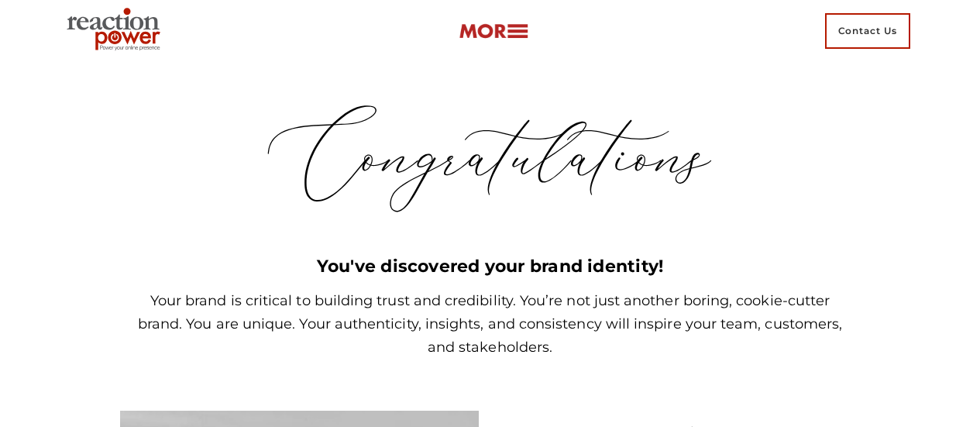 The height and width of the screenshot is (427, 980). I want to click on img: more-btn.png, so click(494, 31).